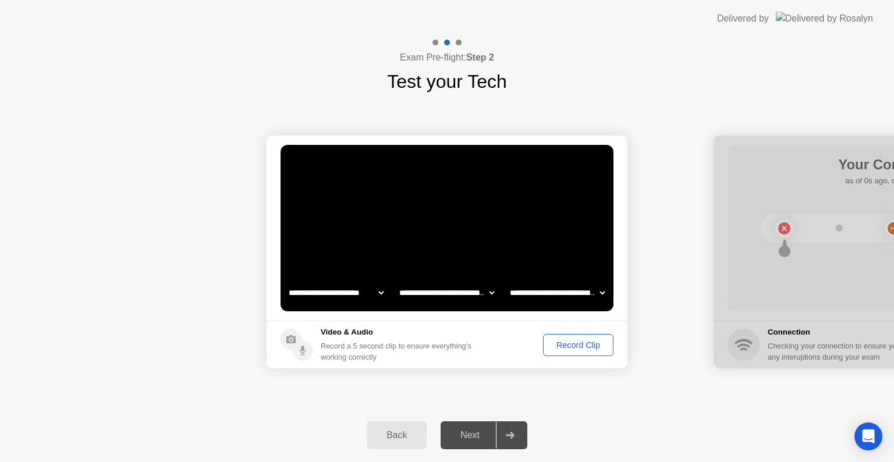 This screenshot has width=894, height=462. I want to click on h4: Exam Pre-flight:, so click(447, 58).